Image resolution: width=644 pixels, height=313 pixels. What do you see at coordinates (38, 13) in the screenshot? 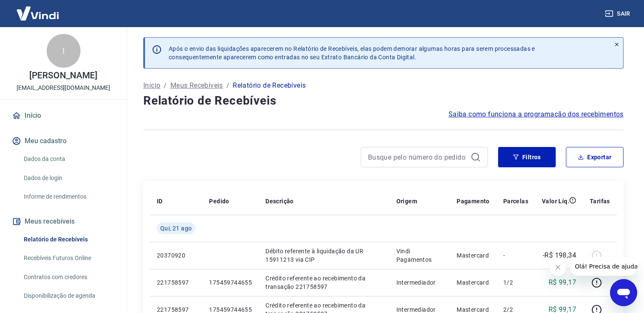
I see `img: Vindi` at bounding box center [38, 13].